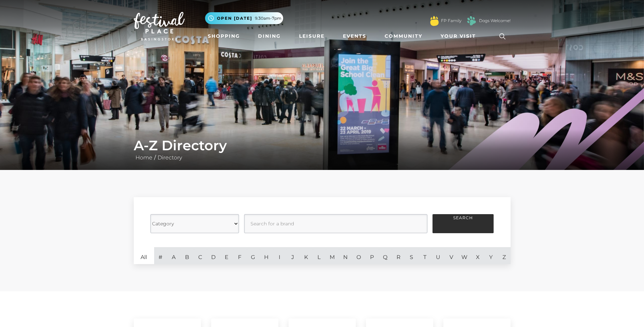  I want to click on input: Search for a brand, so click(336, 223).